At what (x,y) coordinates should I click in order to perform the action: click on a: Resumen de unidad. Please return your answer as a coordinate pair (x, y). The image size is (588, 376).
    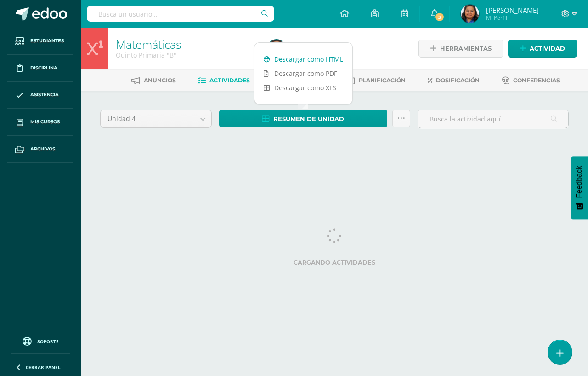
    Looking at the image, I should click on (303, 118).